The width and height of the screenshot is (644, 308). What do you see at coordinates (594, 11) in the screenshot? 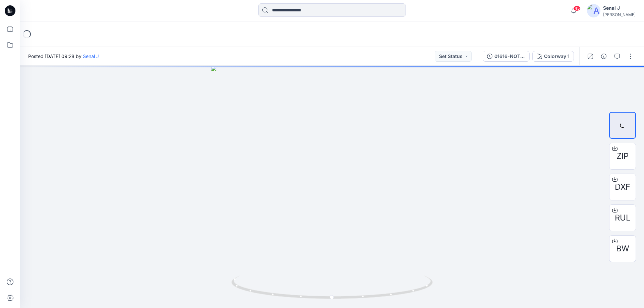
I see `img: avatar` at bounding box center [594, 11].